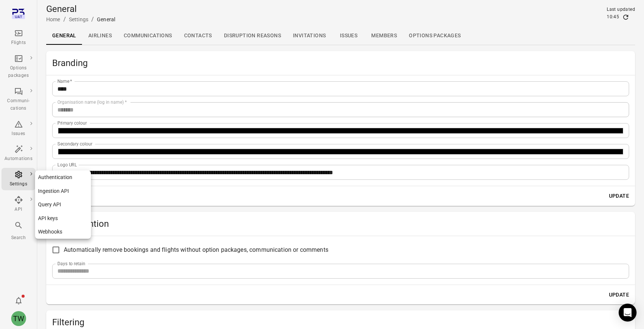 This screenshot has width=644, height=329. What do you see at coordinates (80, 19) in the screenshot?
I see `nav: Breadcrumbs` at bounding box center [80, 19].